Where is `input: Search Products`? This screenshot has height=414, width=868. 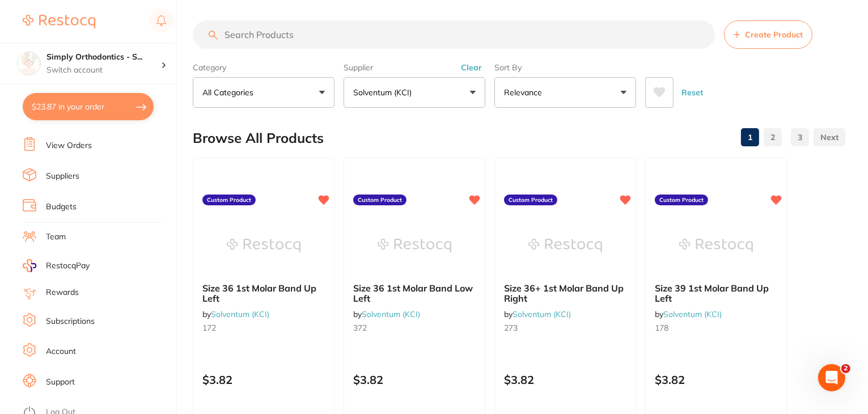
input: Search Products is located at coordinates (454, 34).